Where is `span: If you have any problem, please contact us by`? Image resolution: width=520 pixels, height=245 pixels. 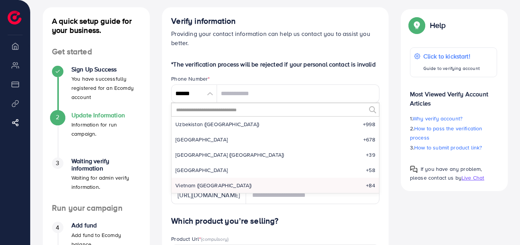 span: If you have any problem, please contact us by is located at coordinates (446, 173).